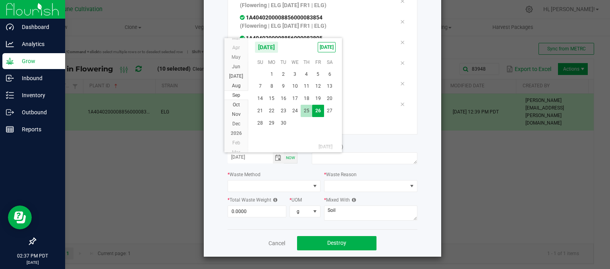 The image size is (610, 269). What do you see at coordinates (260, 123) in the screenshot?
I see `td: Sunday, September 28, 2025` at bounding box center [260, 123].